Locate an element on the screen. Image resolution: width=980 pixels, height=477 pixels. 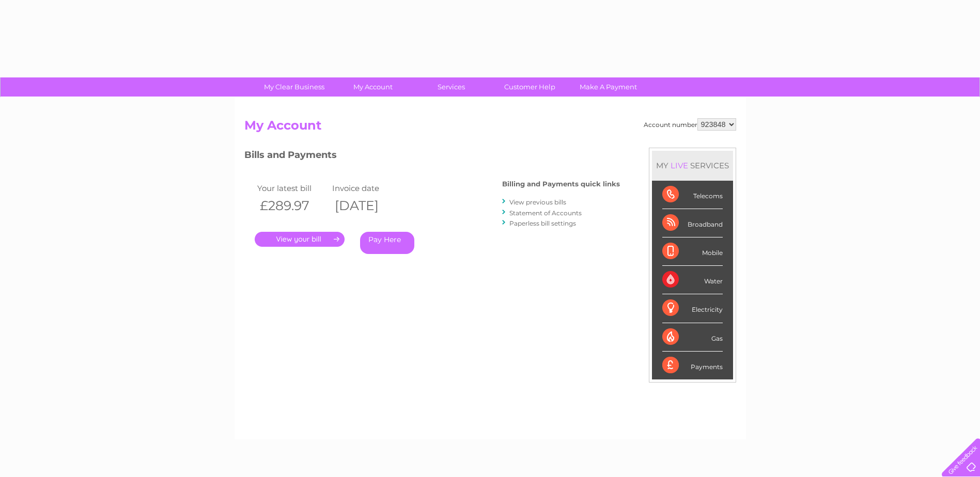
div: Water is located at coordinates (692, 279).